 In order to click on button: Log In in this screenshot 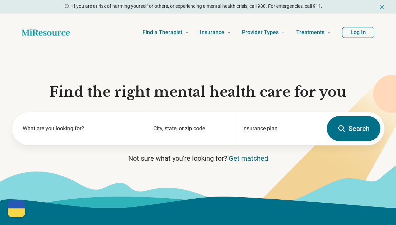, I will do `click(358, 33)`.